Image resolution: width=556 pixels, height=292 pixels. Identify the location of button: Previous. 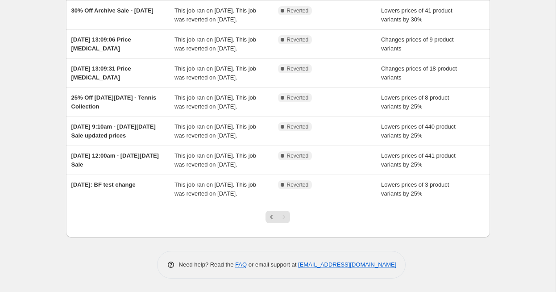
(272, 217).